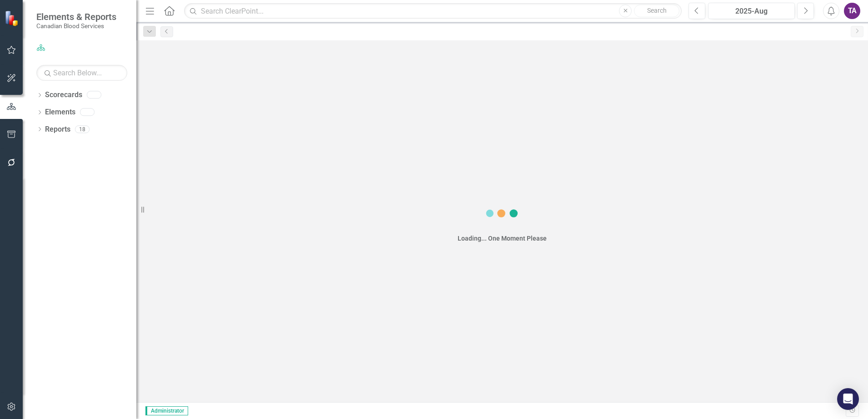  What do you see at coordinates (852, 11) in the screenshot?
I see `div: TA` at bounding box center [852, 11].